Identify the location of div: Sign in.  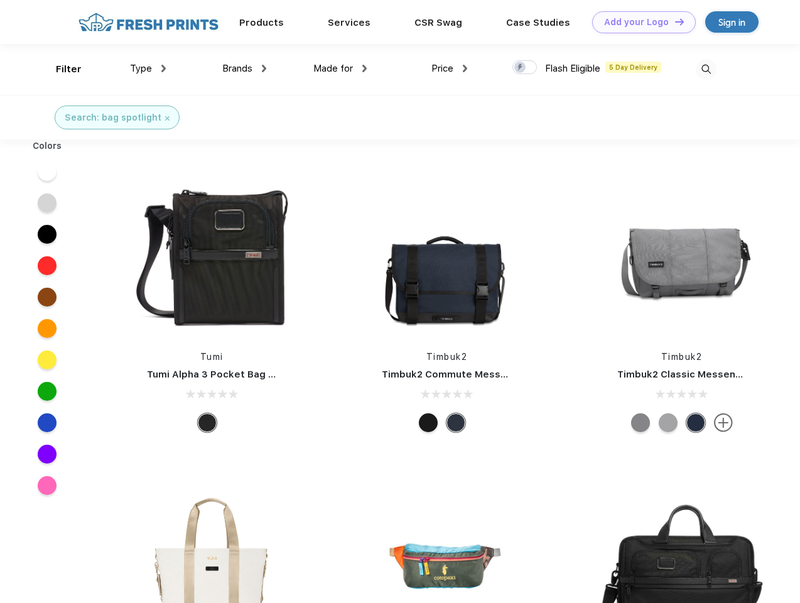
(731, 22).